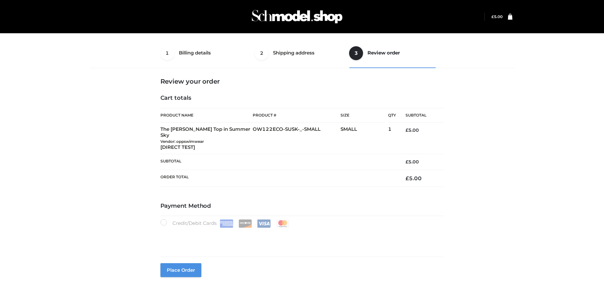  I want to click on th: Size, so click(363, 115).